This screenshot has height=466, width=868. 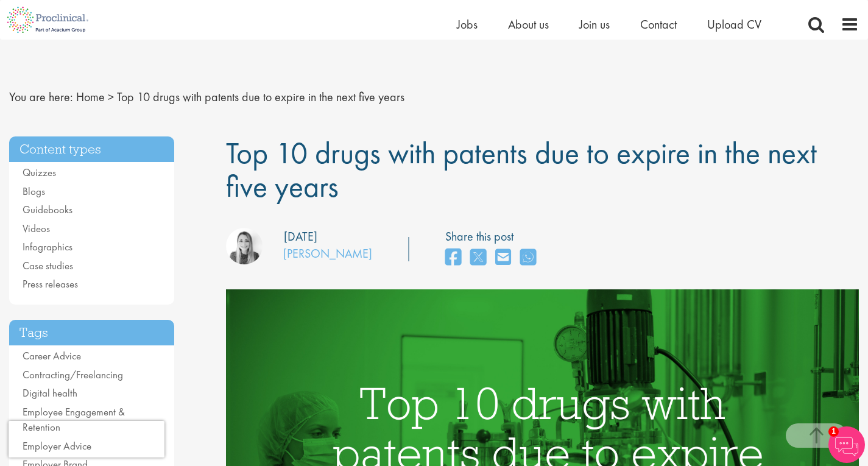 What do you see at coordinates (90, 97) in the screenshot?
I see `a: breadcrumb link` at bounding box center [90, 97].